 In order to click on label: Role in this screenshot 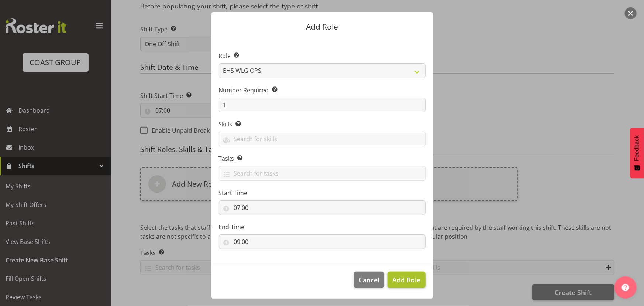, I will do `click(322, 56)`.